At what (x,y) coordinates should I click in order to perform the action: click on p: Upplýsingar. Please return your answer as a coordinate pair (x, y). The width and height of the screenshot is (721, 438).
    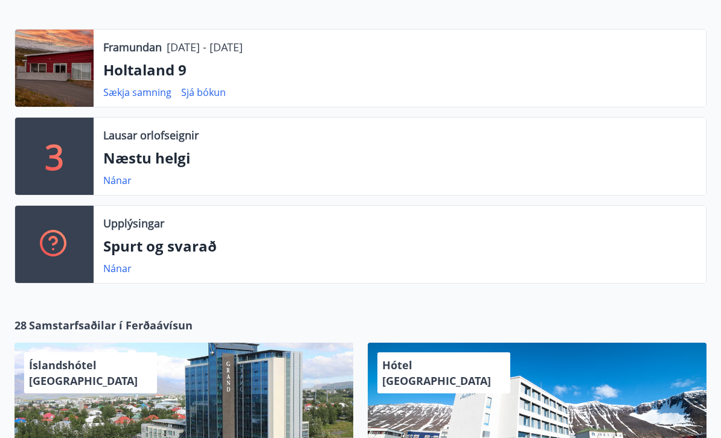
    Looking at the image, I should click on (133, 223).